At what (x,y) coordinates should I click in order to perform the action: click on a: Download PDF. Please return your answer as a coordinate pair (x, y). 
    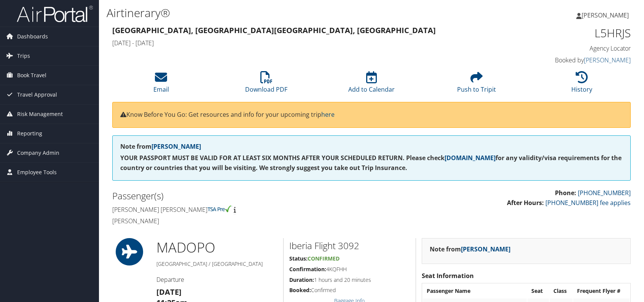
    Looking at the image, I should click on (266, 84).